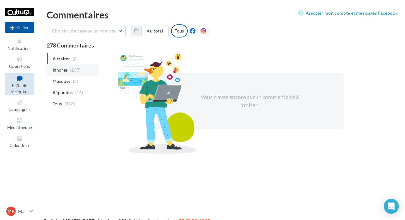 The height and width of the screenshot is (220, 405). What do you see at coordinates (179, 31) in the screenshot?
I see `div: Tous` at bounding box center [179, 31].